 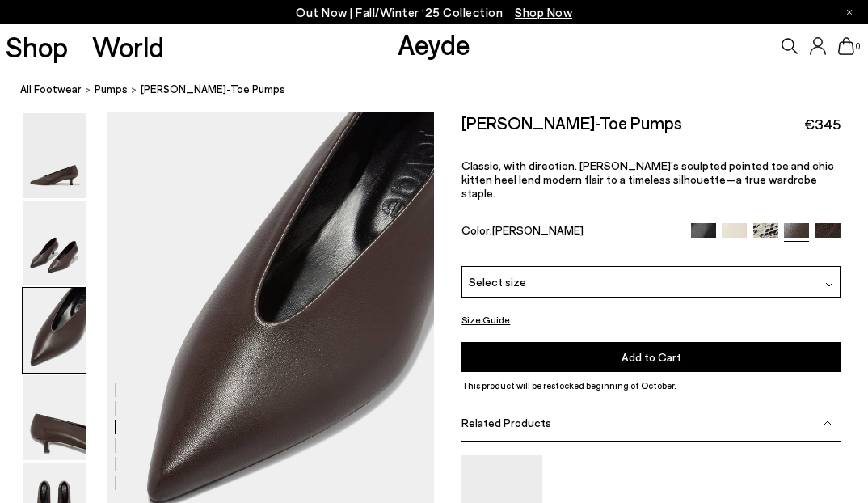 What do you see at coordinates (822, 124) in the screenshot?
I see `span: €345` at bounding box center [822, 124].